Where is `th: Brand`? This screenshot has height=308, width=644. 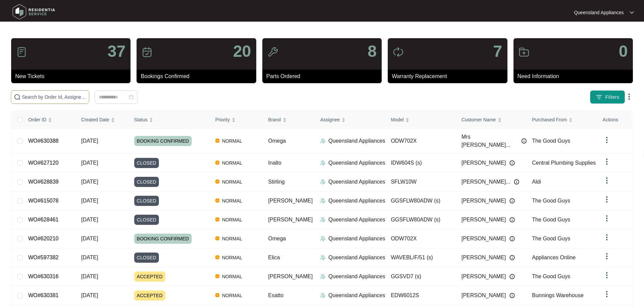 th: Brand is located at coordinates (289, 120).